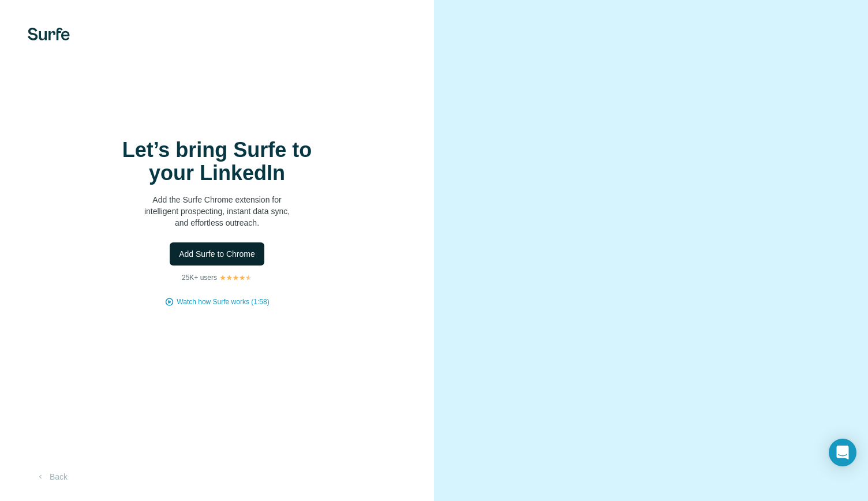  What do you see at coordinates (223, 302) in the screenshot?
I see `button: Watch how Surfe works (1:58)` at bounding box center [223, 302].